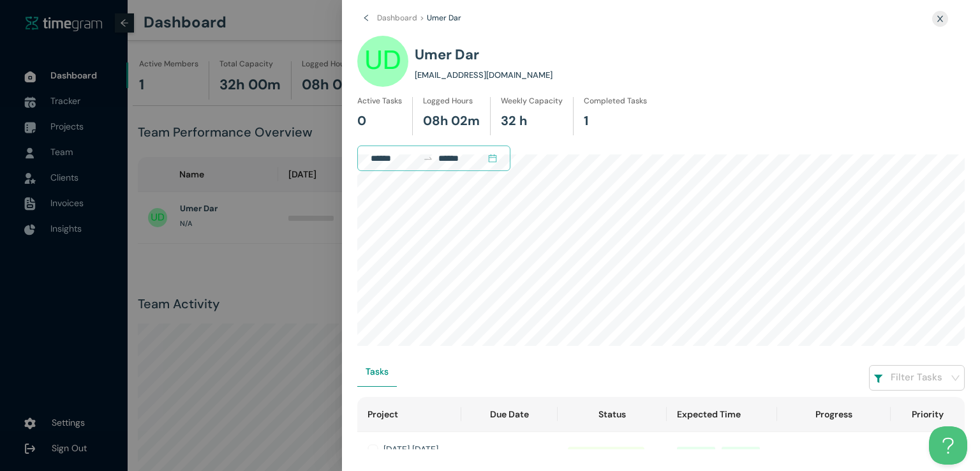  What do you see at coordinates (383, 62) in the screenshot?
I see `img: UserIcon` at bounding box center [383, 62].